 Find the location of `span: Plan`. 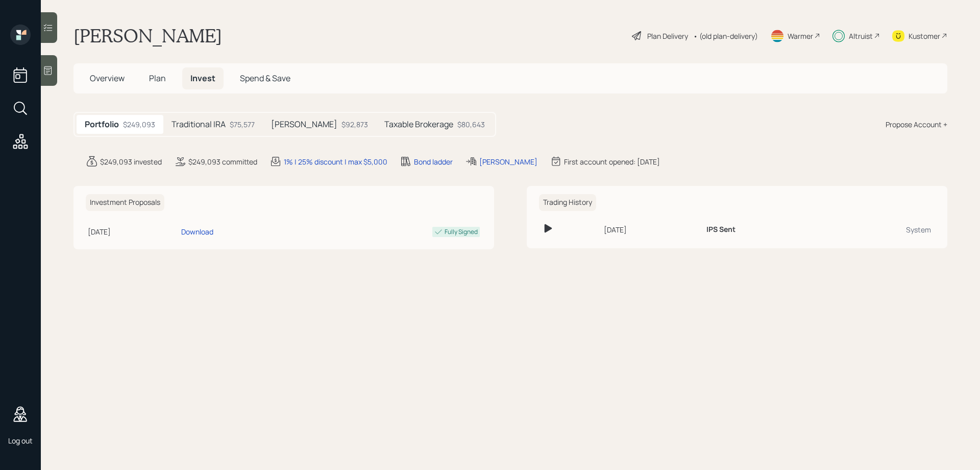

span: Plan is located at coordinates (157, 78).